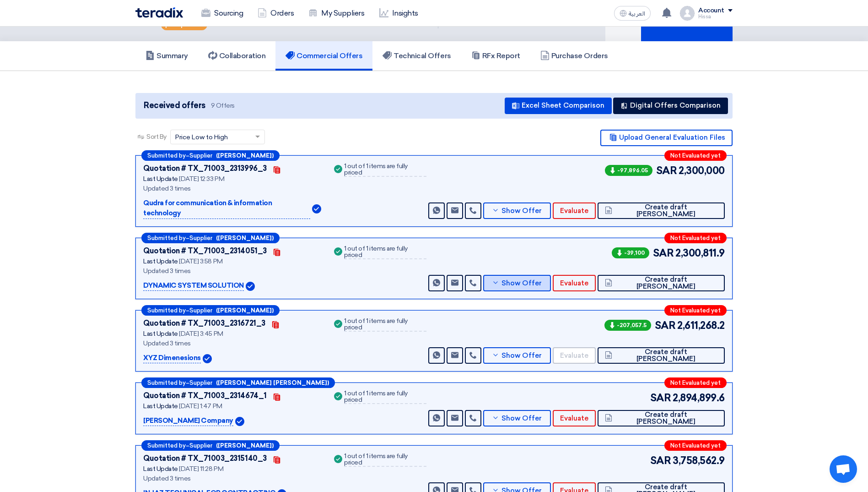  I want to click on button: Upload General Evaluation Files, so click(666, 138).